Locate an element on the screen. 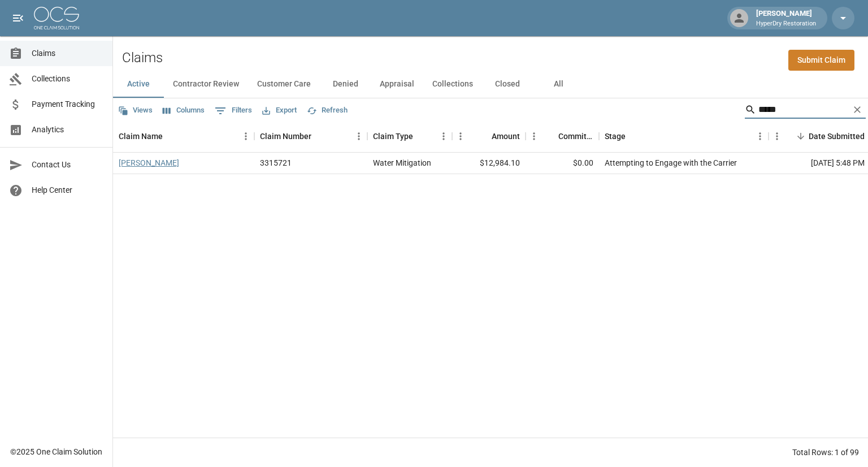 The height and width of the screenshot is (467, 868). div: Water Mitigation is located at coordinates (402, 163).